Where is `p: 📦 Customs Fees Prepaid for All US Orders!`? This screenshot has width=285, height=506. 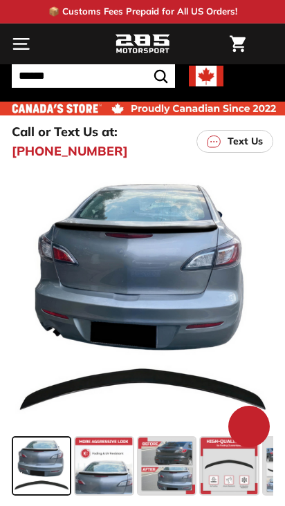 p: 📦 Customs Fees Prepaid for All US Orders! is located at coordinates (142, 12).